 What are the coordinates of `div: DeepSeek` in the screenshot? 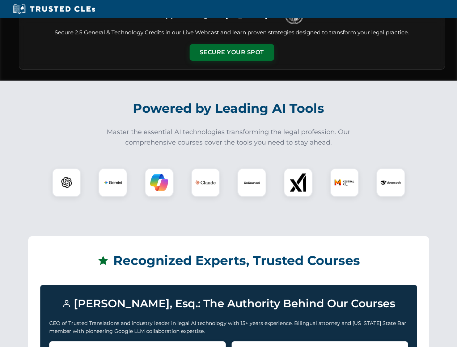 It's located at (390, 183).